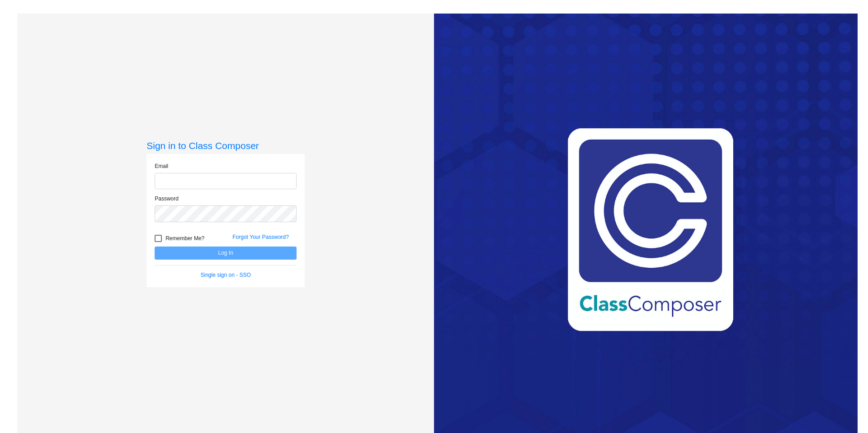 This screenshot has height=433, width=868. What do you see at coordinates (225, 253) in the screenshot?
I see `button: Log In` at bounding box center [225, 253].